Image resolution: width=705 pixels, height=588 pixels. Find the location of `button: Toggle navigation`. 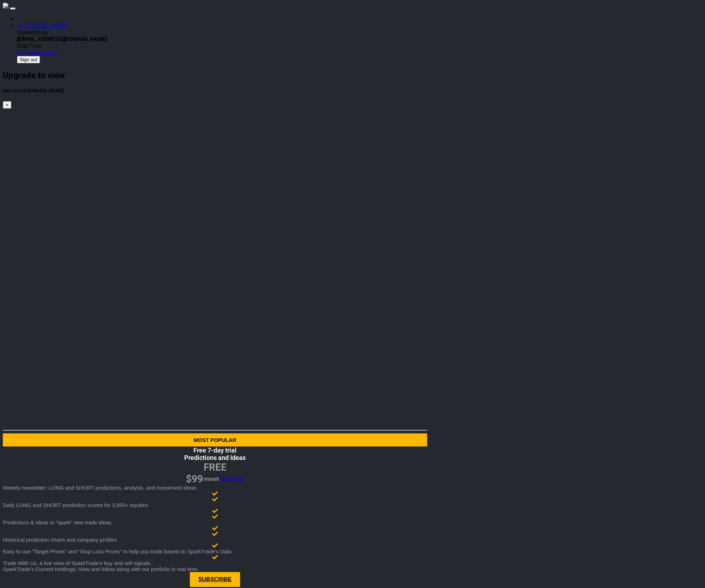

button: Toggle navigation is located at coordinates (13, 8).